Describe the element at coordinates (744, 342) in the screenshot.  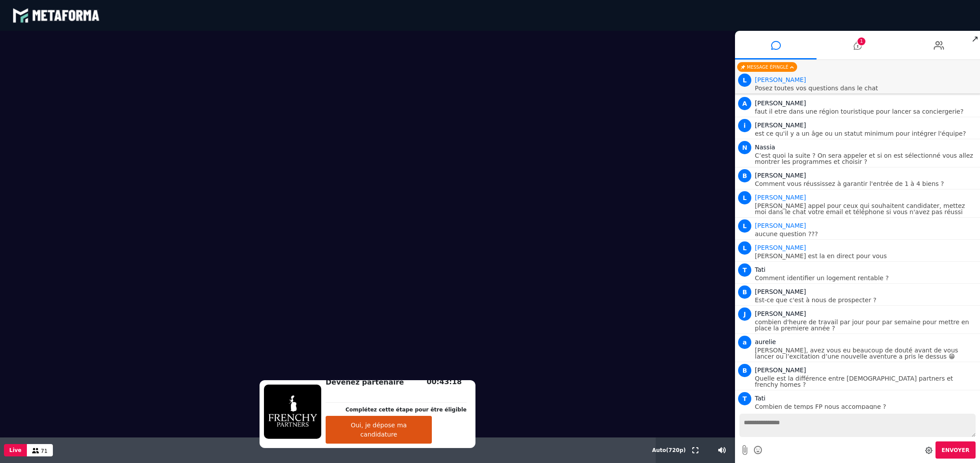
I see `span: a` at that location.